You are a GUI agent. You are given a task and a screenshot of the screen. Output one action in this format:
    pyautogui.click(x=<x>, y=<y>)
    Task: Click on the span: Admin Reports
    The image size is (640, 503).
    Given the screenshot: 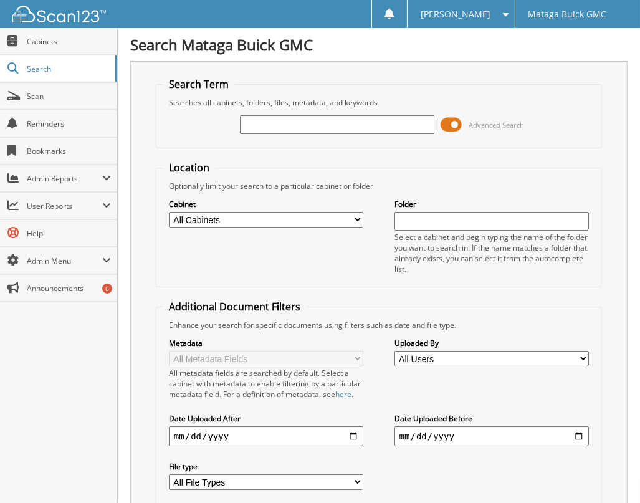 What is the action you would take?
    pyautogui.click(x=64, y=178)
    